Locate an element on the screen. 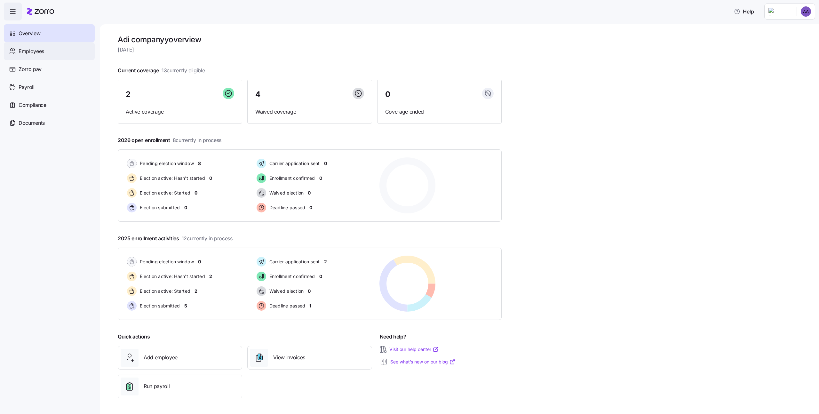 Image resolution: width=819 pixels, height=414 pixels. a: Documents is located at coordinates (49, 123).